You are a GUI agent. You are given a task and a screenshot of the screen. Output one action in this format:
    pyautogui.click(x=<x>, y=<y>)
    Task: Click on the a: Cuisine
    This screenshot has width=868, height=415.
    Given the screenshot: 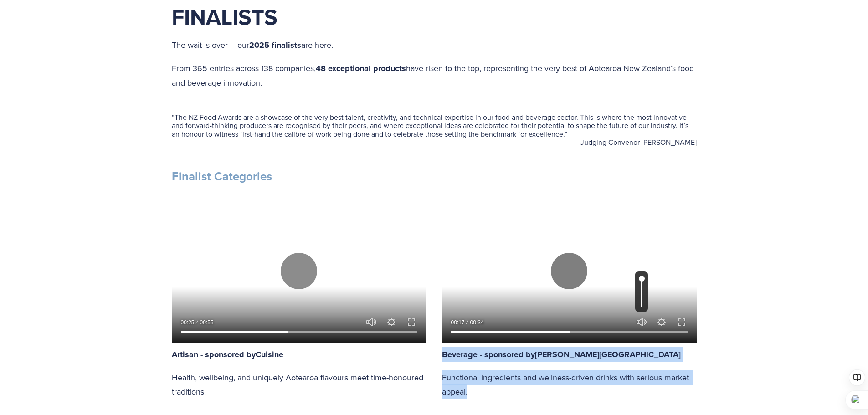 What is the action you would take?
    pyautogui.click(x=269, y=354)
    